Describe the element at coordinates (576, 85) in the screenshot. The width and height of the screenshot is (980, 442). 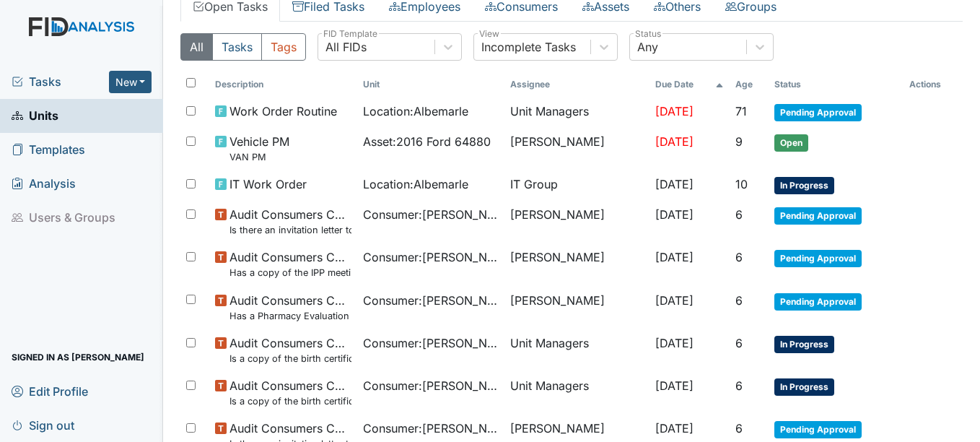
I see `th: Assignee` at that location.